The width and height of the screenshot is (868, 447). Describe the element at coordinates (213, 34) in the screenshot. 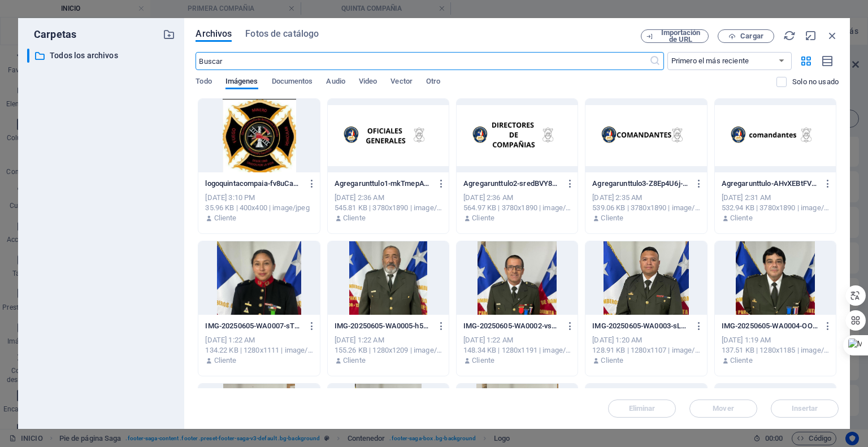

I see `span: Archivos` at that location.